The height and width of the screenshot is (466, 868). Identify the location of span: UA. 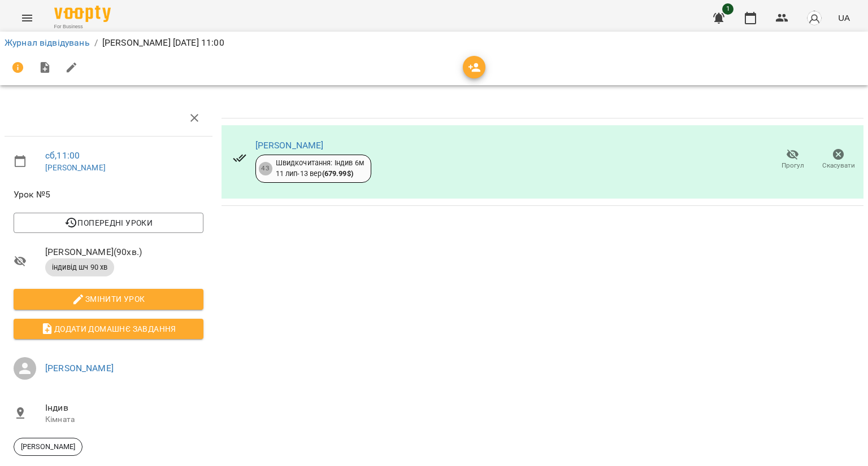
(844, 18).